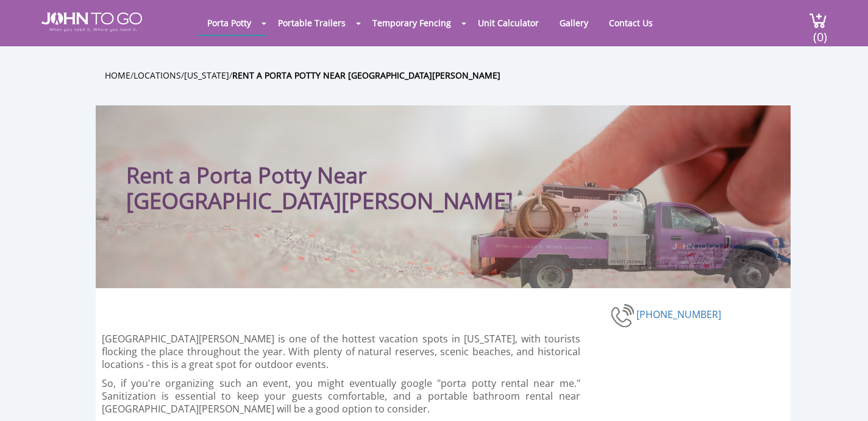 This screenshot has height=421, width=868. I want to click on img: phone-number, so click(623, 316).